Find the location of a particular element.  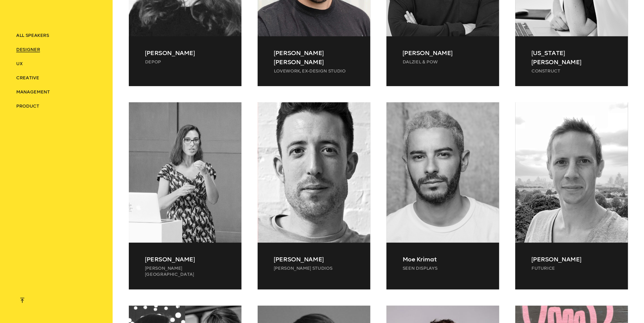

span: Management is located at coordinates (33, 92).